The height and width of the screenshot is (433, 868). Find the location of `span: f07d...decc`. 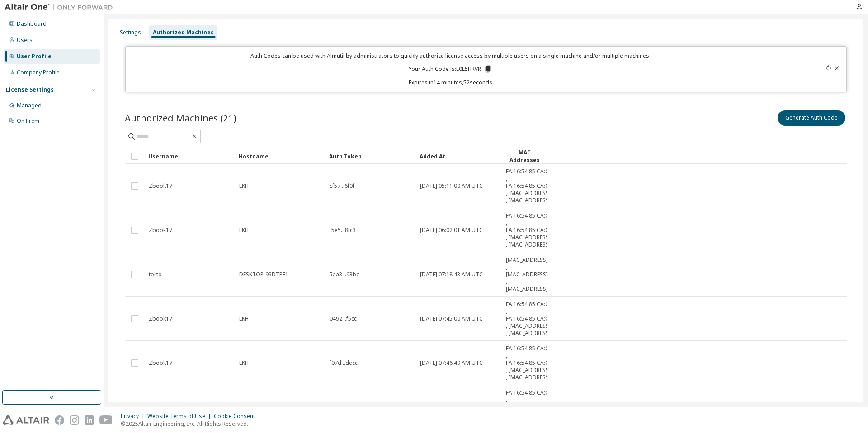

span: f07d...decc is located at coordinates (344, 363).